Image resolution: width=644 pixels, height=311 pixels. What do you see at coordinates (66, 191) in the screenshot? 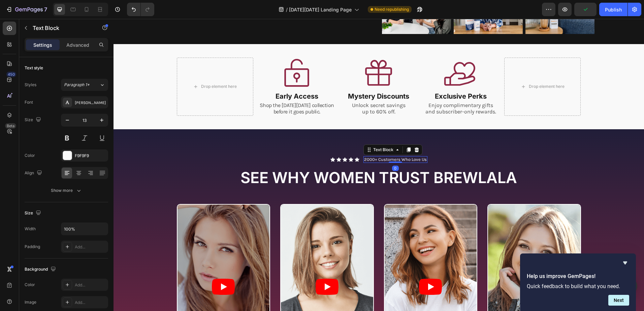
I see `div: Show more` at bounding box center [66, 191].